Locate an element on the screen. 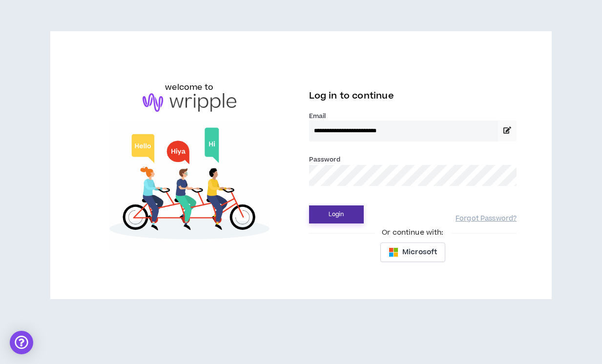 The width and height of the screenshot is (602, 364). img: logo-brand.png is located at coordinates (189, 103).